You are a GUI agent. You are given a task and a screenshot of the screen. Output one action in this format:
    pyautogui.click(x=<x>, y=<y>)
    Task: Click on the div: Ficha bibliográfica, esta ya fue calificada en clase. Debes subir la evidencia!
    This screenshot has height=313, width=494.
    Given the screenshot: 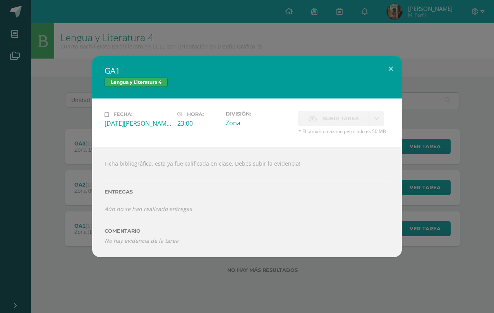 What is the action you would take?
    pyautogui.click(x=247, y=202)
    